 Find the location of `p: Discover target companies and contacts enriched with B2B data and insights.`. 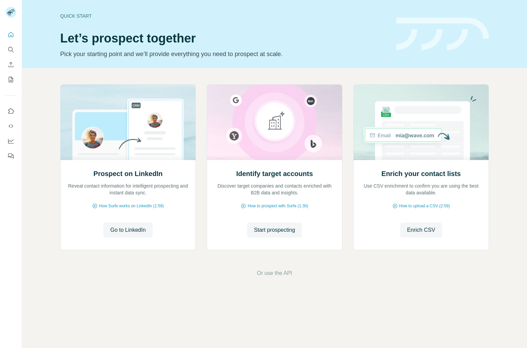

p: Discover target companies and contacts enriched with B2B data and insights. is located at coordinates (274, 189).